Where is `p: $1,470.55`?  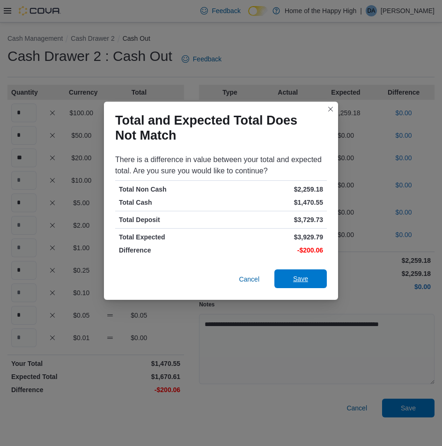
p: $1,470.55 is located at coordinates (273, 202).